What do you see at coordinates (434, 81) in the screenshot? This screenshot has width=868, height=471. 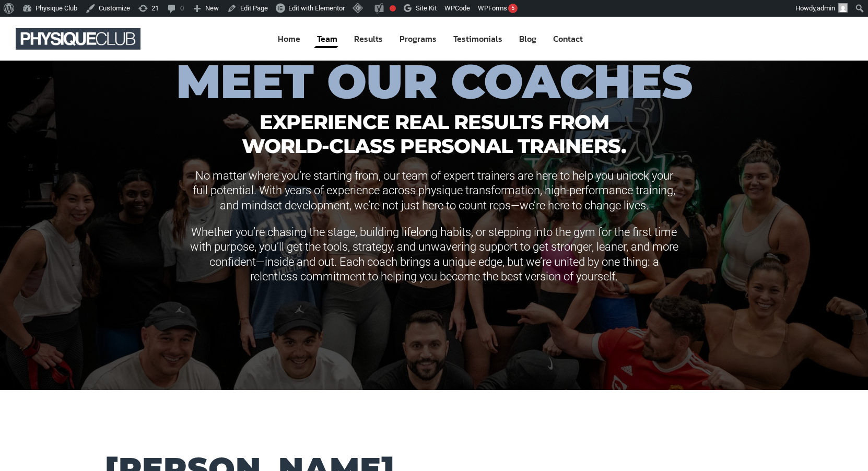 I see `h1: MEET OUR COACHES` at bounding box center [434, 81].